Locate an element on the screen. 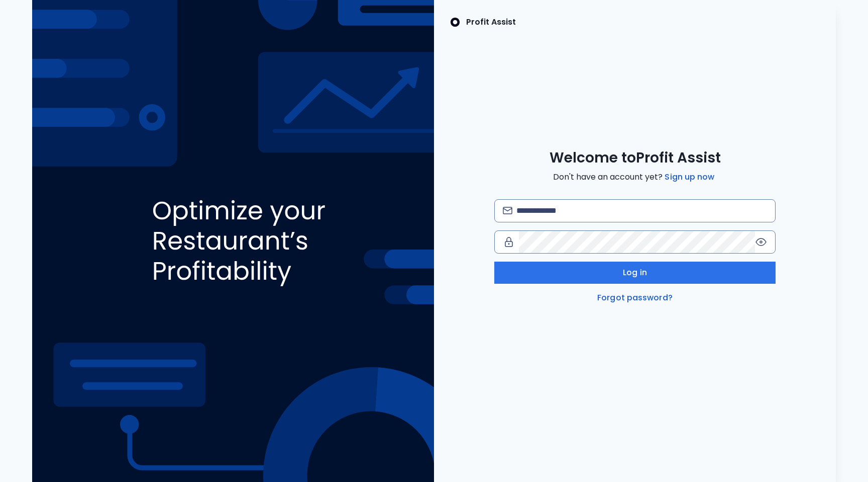 The height and width of the screenshot is (482, 868). button: Log in is located at coordinates (636, 272).